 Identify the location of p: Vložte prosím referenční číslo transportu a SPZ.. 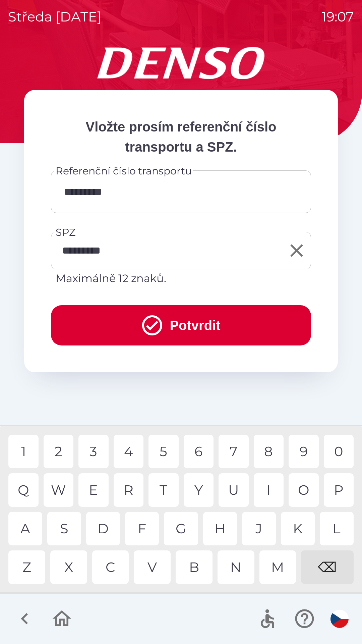
(181, 137).